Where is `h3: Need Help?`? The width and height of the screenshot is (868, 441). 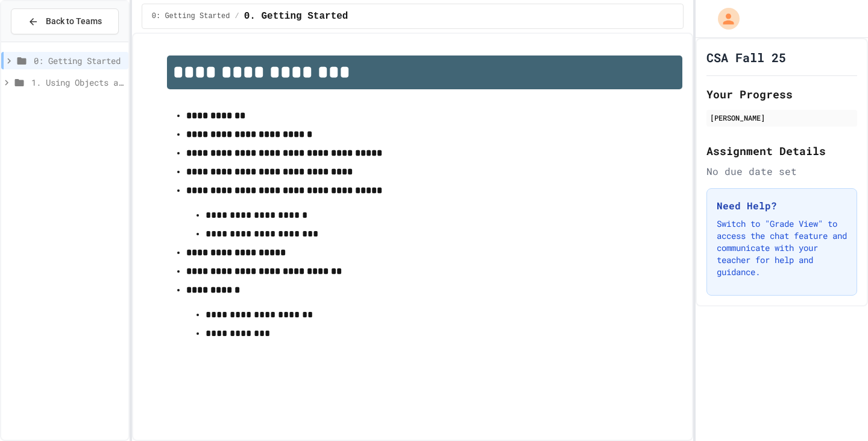 h3: Need Help? is located at coordinates (782, 206).